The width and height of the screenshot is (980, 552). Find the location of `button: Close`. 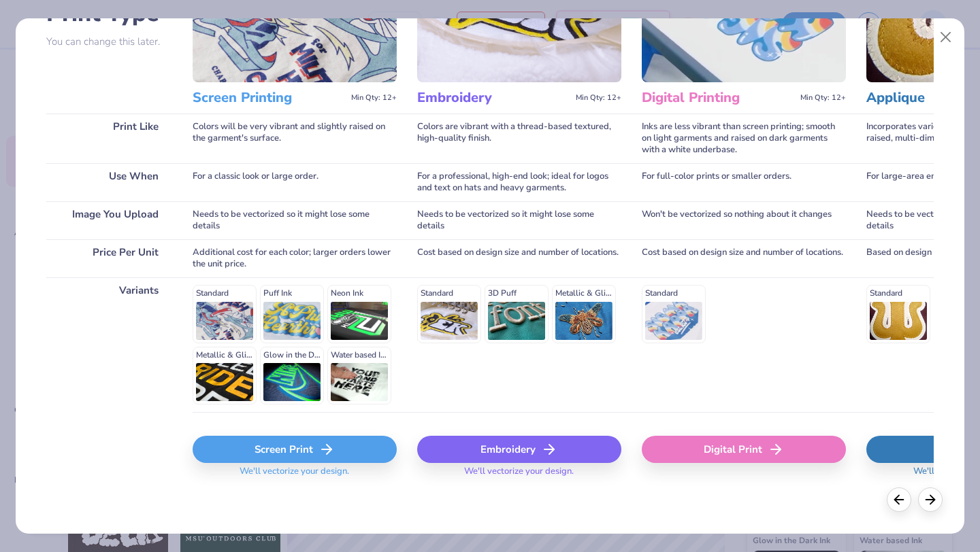

button: Close is located at coordinates (946, 38).